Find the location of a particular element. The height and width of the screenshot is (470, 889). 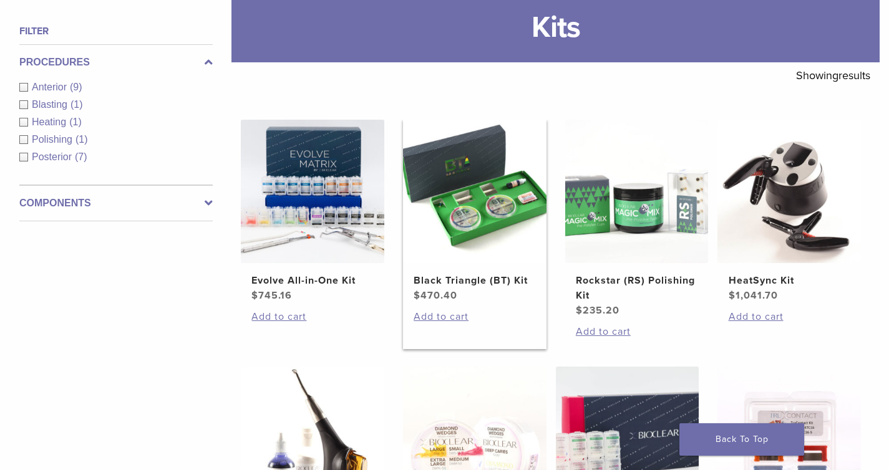

h2: Black Triangle (BT) Kit is located at coordinates (474, 281).